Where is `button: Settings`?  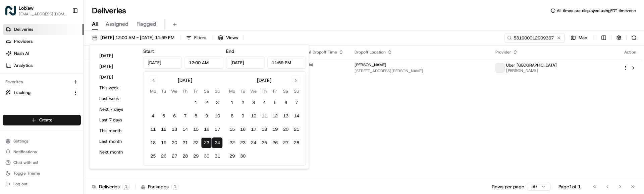 button: Settings is located at coordinates (42, 141).